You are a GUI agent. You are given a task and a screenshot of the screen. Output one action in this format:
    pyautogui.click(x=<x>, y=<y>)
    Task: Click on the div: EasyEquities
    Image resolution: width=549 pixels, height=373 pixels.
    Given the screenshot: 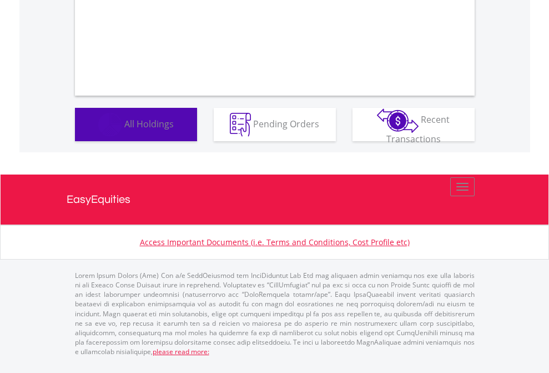 What is the action you would take?
    pyautogui.click(x=275, y=199)
    